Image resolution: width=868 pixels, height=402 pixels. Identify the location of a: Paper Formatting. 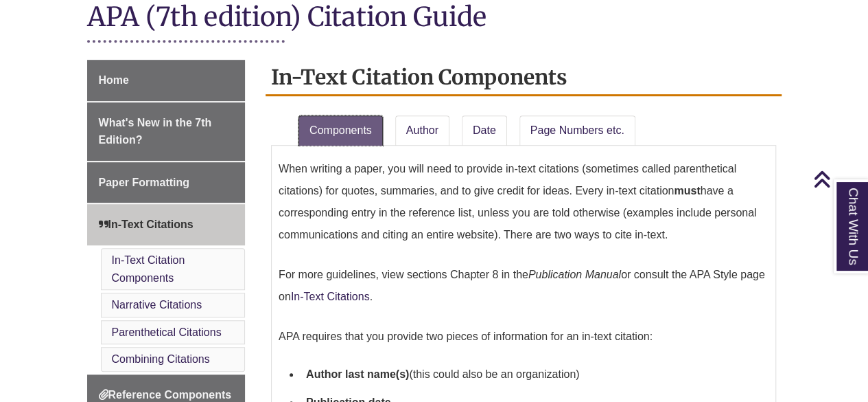
(166, 182).